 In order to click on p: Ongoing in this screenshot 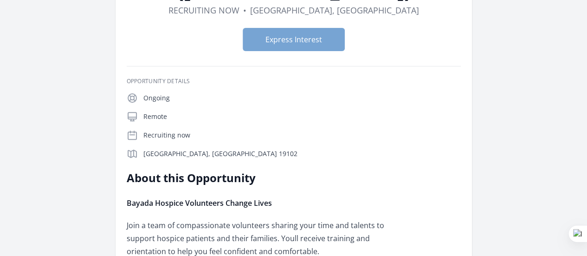, I will do `click(302, 98)`.